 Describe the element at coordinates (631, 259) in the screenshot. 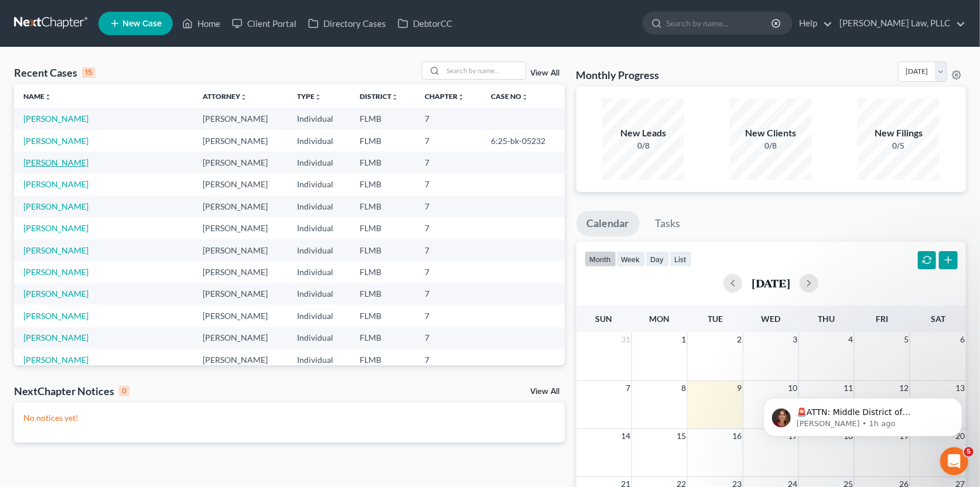

I see `button: week` at that location.